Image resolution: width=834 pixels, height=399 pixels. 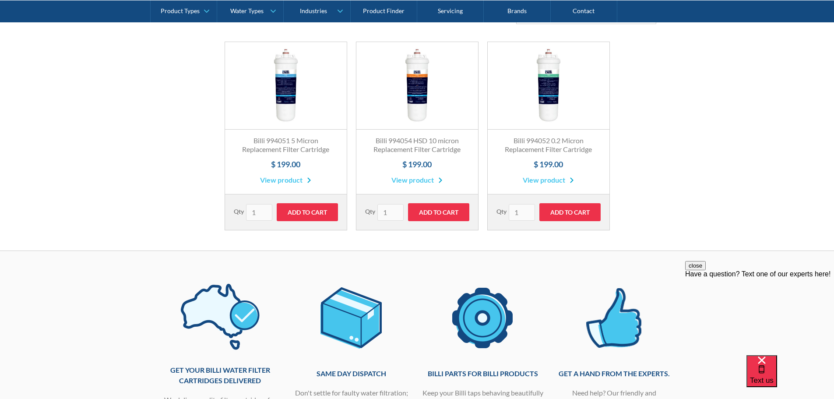 I want to click on div: Industries, so click(x=314, y=11).